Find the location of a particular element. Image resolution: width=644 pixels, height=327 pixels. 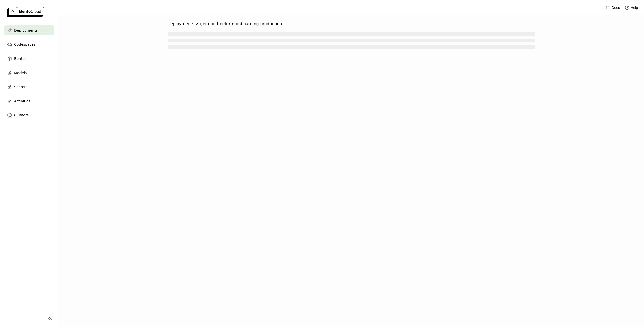

a: Activities is located at coordinates (29, 101).